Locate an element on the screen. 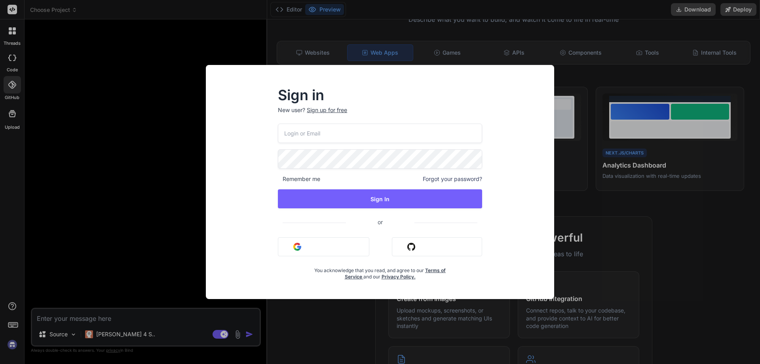 This screenshot has width=760, height=364. button: Sign in with Google is located at coordinates (324, 247).